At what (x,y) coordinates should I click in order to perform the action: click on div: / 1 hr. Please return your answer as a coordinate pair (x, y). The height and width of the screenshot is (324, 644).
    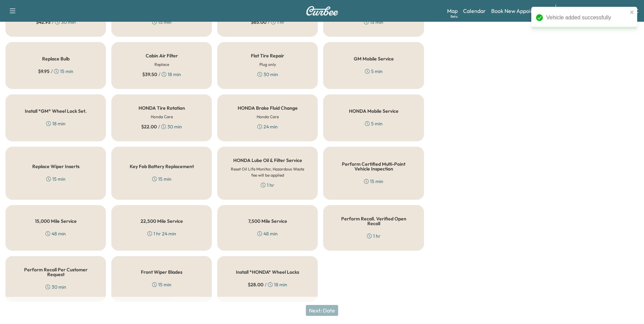
    Looking at the image, I should click on (267, 22).